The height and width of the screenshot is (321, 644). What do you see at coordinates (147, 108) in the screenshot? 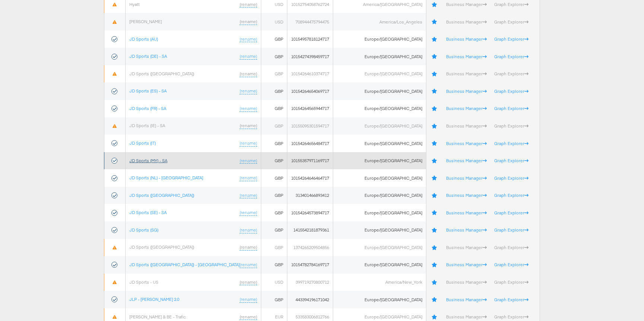
I see `a: JD Sports (FR) - SA` at bounding box center [147, 108].